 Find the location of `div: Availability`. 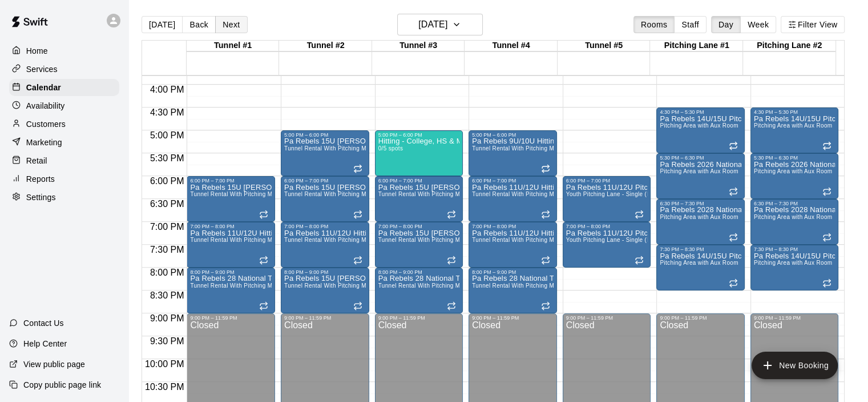

div: Availability is located at coordinates (64, 105).